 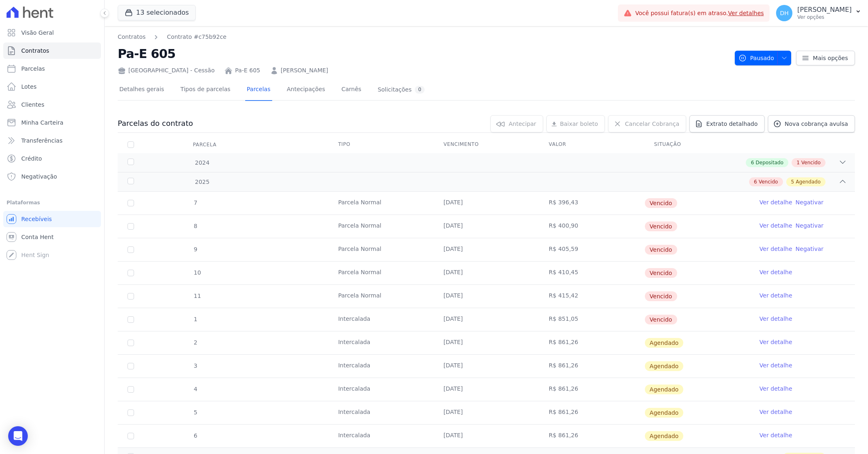 What do you see at coordinates (197, 37) in the screenshot?
I see `a: Contrato #c75b92ce` at bounding box center [197, 37].